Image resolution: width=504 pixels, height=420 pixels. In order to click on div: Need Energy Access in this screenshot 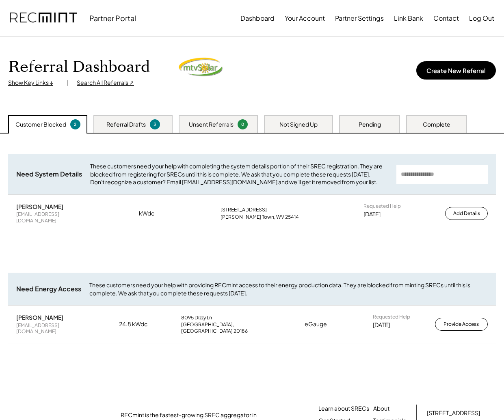, I will do `click(49, 289)`.